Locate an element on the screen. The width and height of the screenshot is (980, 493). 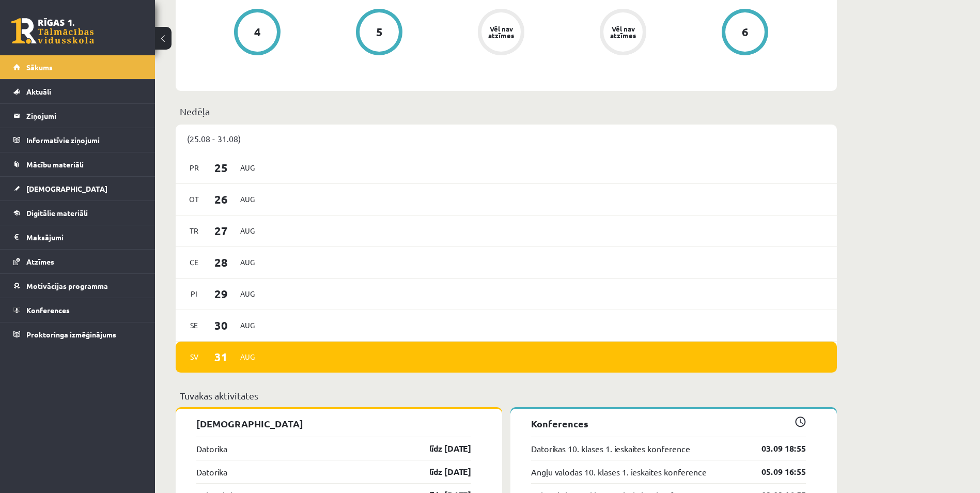
span: Sākums is located at coordinates (39, 67).